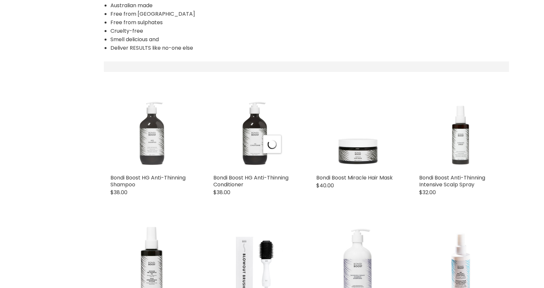 This screenshot has height=288, width=544. What do you see at coordinates (358, 129) in the screenshot?
I see `img: Bondi Boost Miracle Hair Mask` at bounding box center [358, 129].